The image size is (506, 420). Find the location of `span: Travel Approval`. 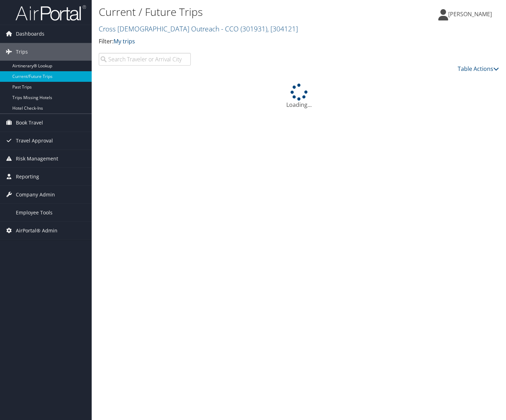

span: Travel Approval is located at coordinates (34, 141).